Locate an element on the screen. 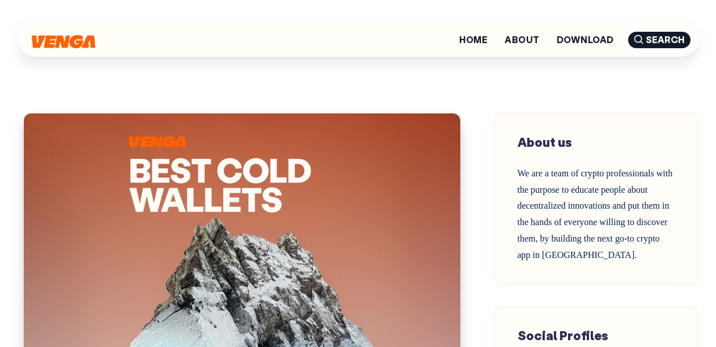  span: About us is located at coordinates (545, 142).